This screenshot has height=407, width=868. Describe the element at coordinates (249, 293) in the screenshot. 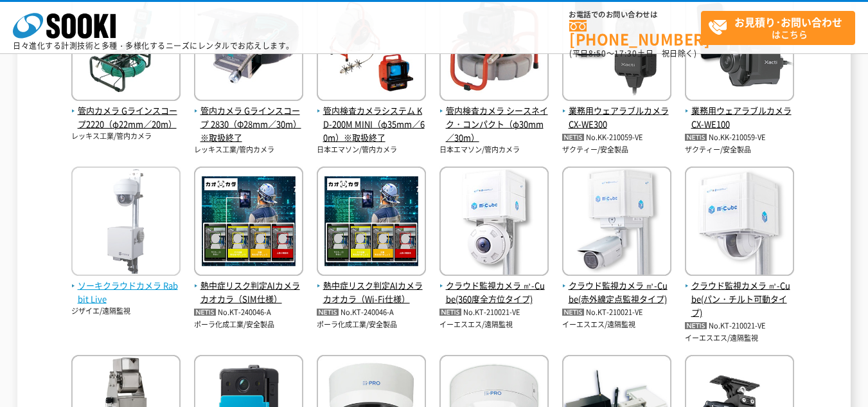

I see `span: 熱中症リスク判定AIカメラ カオカラ（SIM仕様）` at that location.